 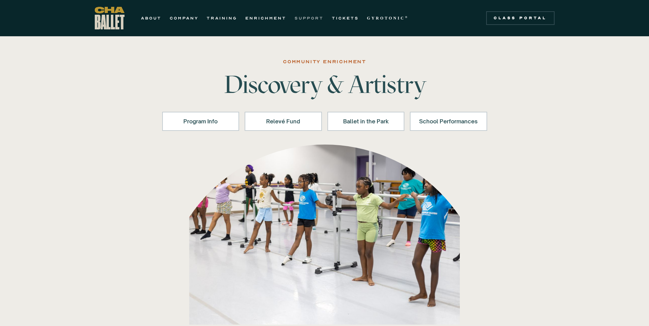 I want to click on a: GYROTONIC®, so click(x=388, y=18).